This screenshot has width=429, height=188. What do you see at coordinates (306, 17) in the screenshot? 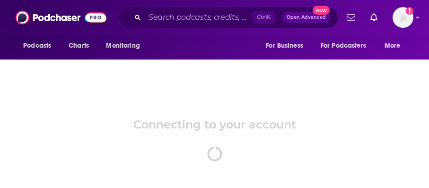
I see `span: Open Advanced` at bounding box center [306, 17].